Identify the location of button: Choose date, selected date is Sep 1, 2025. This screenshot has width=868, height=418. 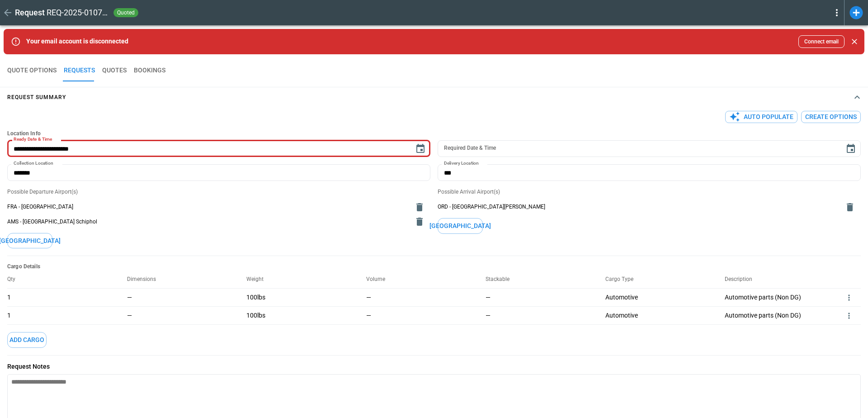
(420, 149).